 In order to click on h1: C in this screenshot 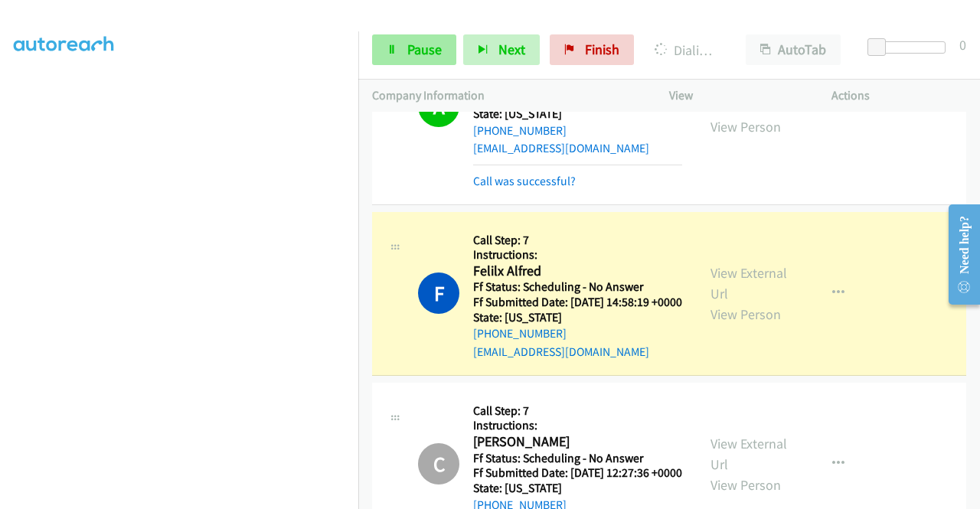, I will do `click(439, 464)`.